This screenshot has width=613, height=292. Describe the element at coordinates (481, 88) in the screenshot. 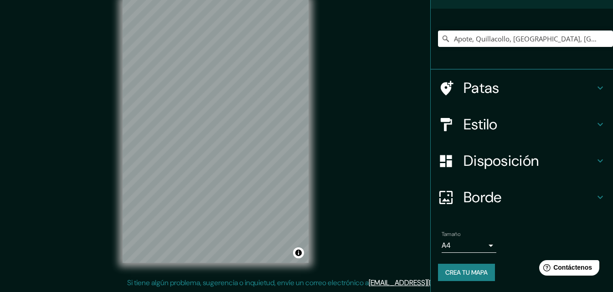

I see `font: Patas` at that location.